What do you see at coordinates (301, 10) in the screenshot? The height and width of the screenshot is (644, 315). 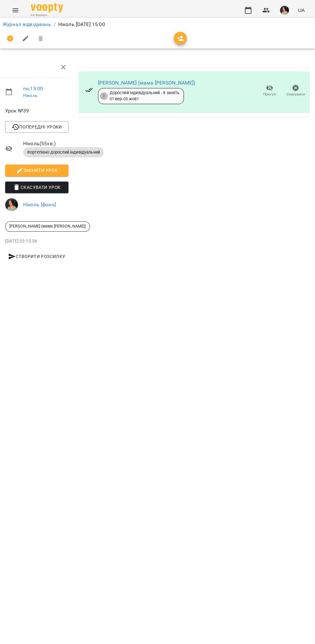 I see `span: UA` at bounding box center [301, 10].